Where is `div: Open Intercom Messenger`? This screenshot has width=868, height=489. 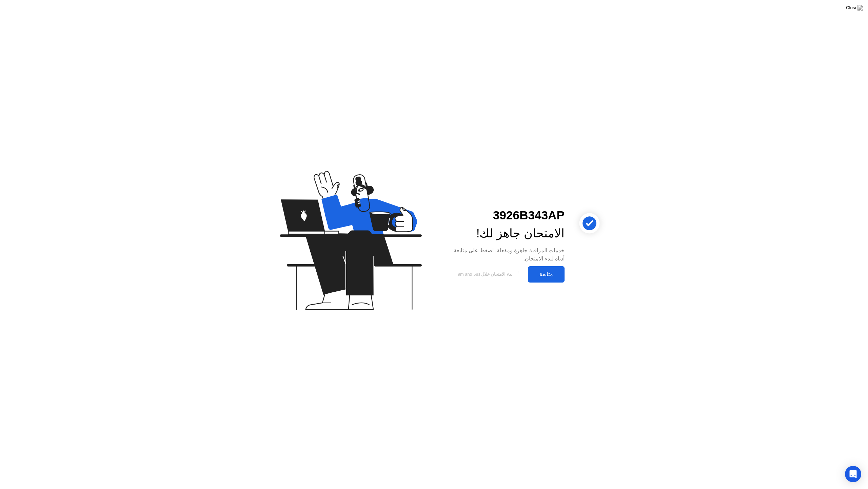 div: Open Intercom Messenger is located at coordinates (853, 474).